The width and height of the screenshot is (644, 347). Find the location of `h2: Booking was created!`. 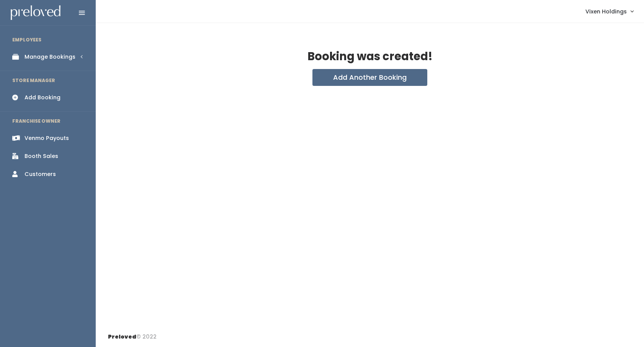

h2: Booking was created! is located at coordinates (370, 57).